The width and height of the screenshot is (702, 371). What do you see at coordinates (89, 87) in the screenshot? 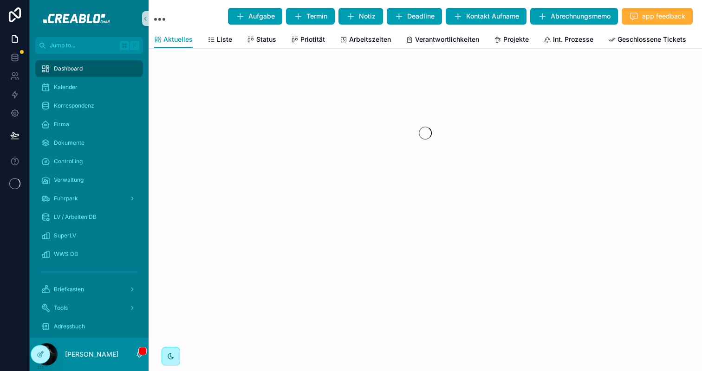
I see `a: Kalender` at bounding box center [89, 87].